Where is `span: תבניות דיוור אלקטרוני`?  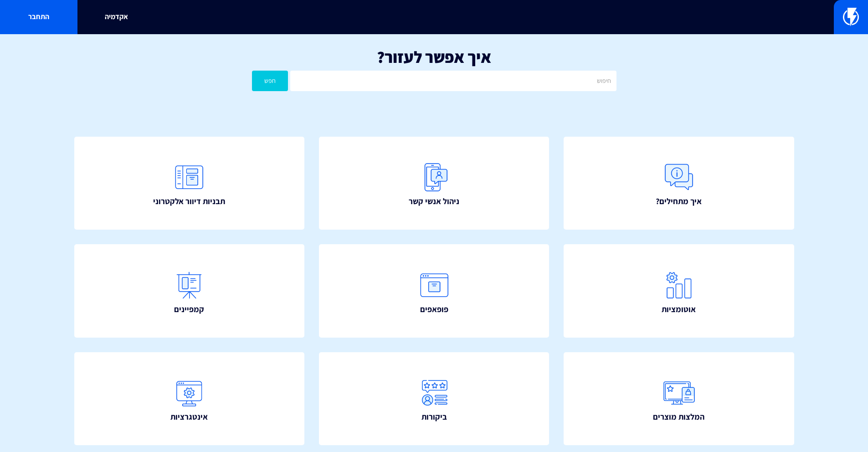
span: תבניות דיוור אלקטרוני is located at coordinates (189, 201).